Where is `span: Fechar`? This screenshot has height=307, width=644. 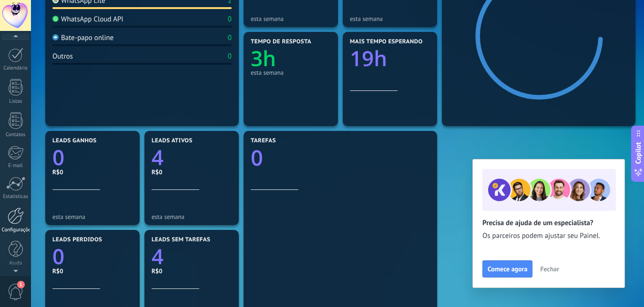 span: Fechar is located at coordinates (550, 269).